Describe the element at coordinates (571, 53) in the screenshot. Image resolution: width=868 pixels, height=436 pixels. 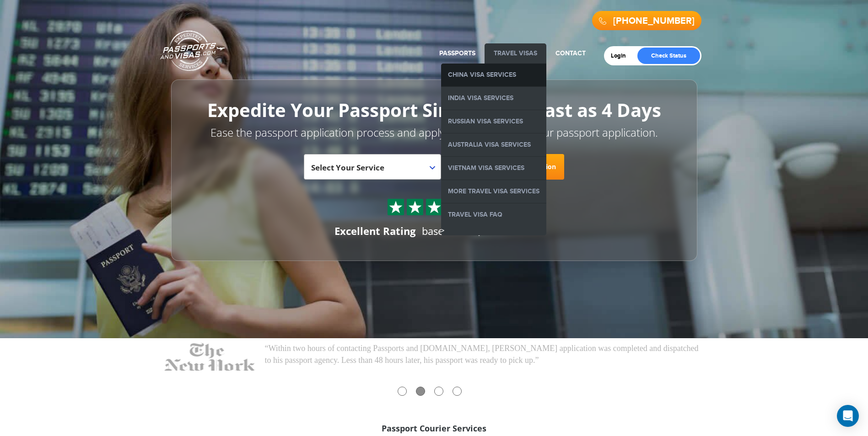
I see `a: Contact` at that location.